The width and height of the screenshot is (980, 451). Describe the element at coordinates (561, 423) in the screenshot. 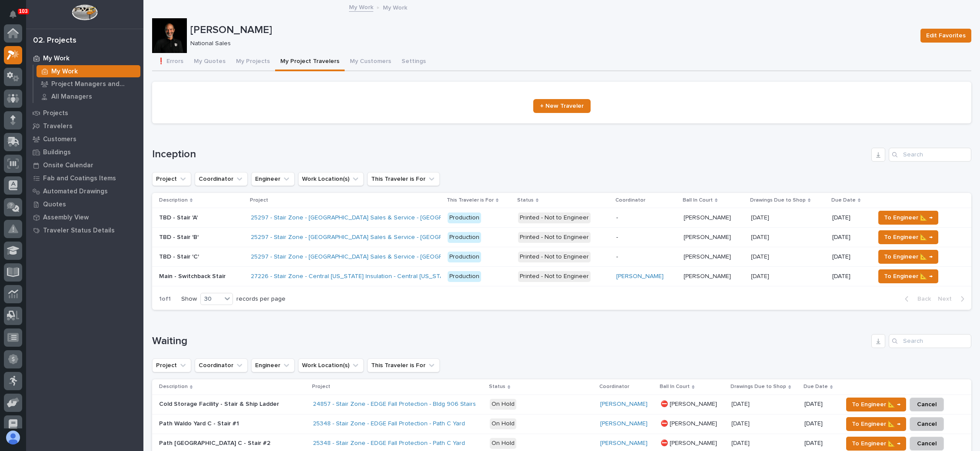

I see `tr: Path Waldo Yard C - Stair #1Path Waldo Yard C - Stair #1 25348 - Stair Zone - EDGE Fall Protectio...` at that location.